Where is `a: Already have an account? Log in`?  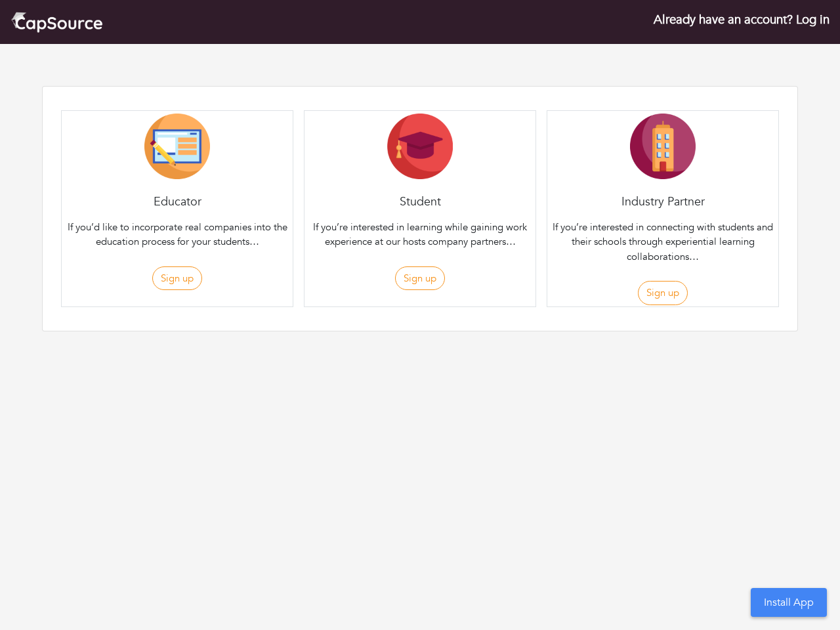
a: Already have an account? Log in is located at coordinates (742, 20).